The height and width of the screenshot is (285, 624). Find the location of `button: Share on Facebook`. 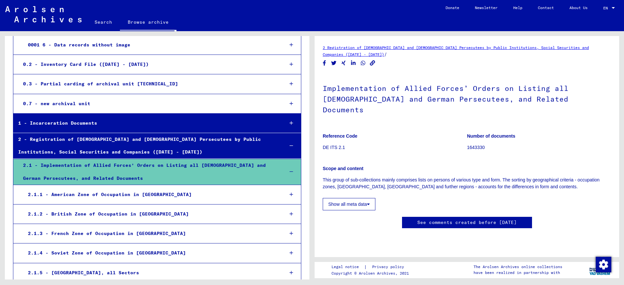

button: Share on Facebook is located at coordinates (324, 63).